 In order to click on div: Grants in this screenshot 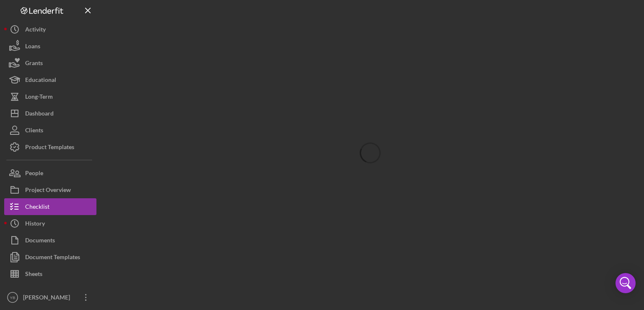, I will do `click(34, 64)`.